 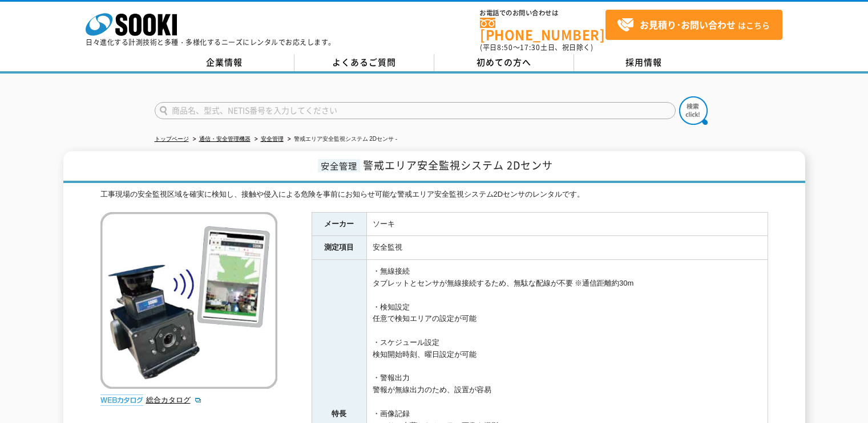 I want to click on a: 安全管理, so click(x=272, y=138).